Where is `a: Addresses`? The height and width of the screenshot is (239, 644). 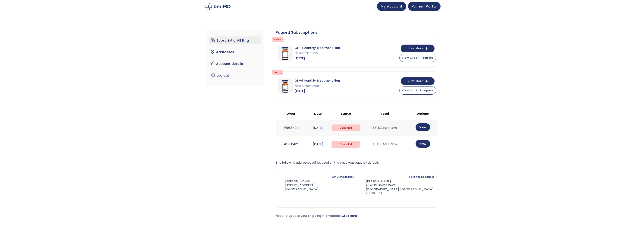
a: Addresses is located at coordinates (235, 52).